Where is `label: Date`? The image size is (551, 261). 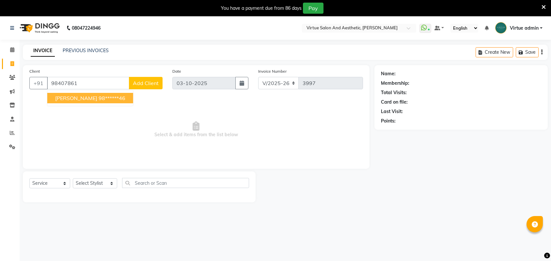 label: Date is located at coordinates (176, 71).